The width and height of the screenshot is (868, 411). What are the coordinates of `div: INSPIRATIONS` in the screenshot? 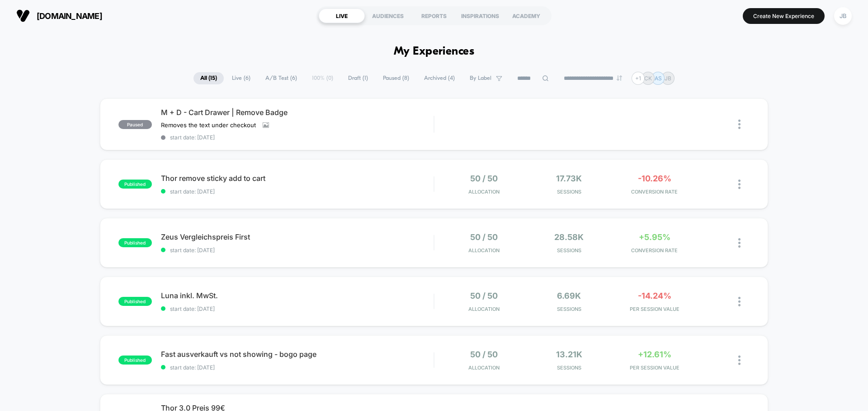 It's located at (480, 16).